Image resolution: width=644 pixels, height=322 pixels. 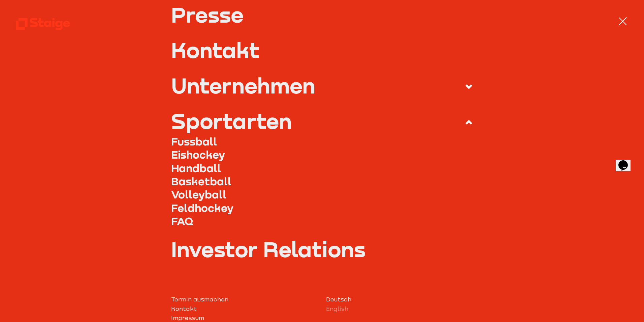 What do you see at coordinates (322, 248) in the screenshot?
I see `a: Investor Relations` at bounding box center [322, 248].